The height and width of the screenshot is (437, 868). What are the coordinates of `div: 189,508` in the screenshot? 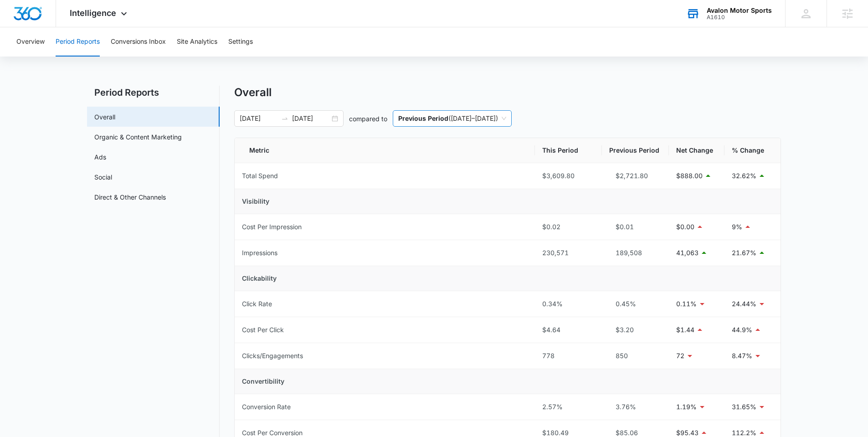 It's located at (635, 252).